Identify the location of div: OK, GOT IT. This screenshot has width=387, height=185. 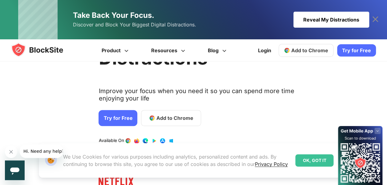
(314, 161).